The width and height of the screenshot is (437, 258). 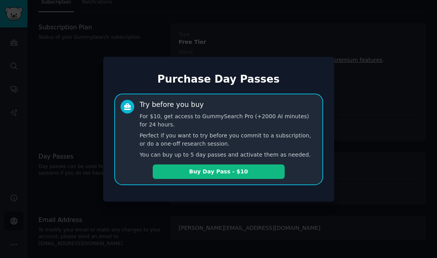 What do you see at coordinates (218, 80) in the screenshot?
I see `h1: Purchase Day Passes` at bounding box center [218, 80].